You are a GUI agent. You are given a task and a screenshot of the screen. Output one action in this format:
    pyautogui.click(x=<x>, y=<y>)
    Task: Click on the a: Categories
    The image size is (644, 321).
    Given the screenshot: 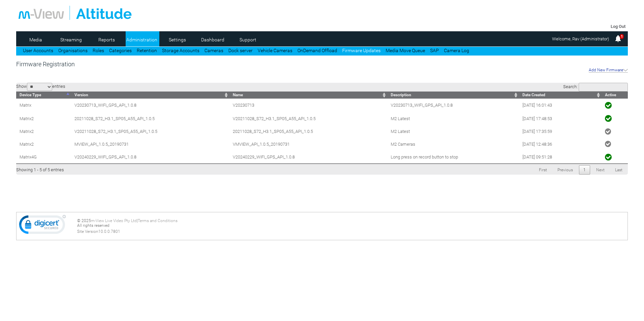 What is the action you would take?
    pyautogui.click(x=120, y=51)
    